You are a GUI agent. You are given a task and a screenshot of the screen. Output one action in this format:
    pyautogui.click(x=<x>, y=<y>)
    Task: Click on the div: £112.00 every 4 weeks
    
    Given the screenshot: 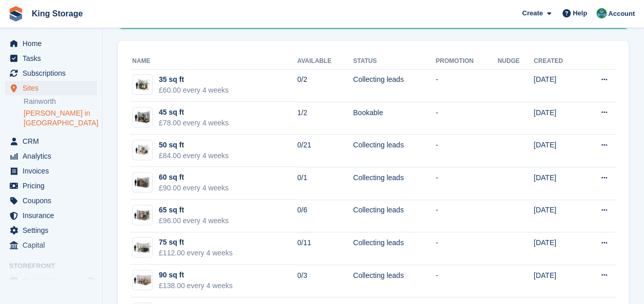 What is the action you would take?
    pyautogui.click(x=196, y=253)
    